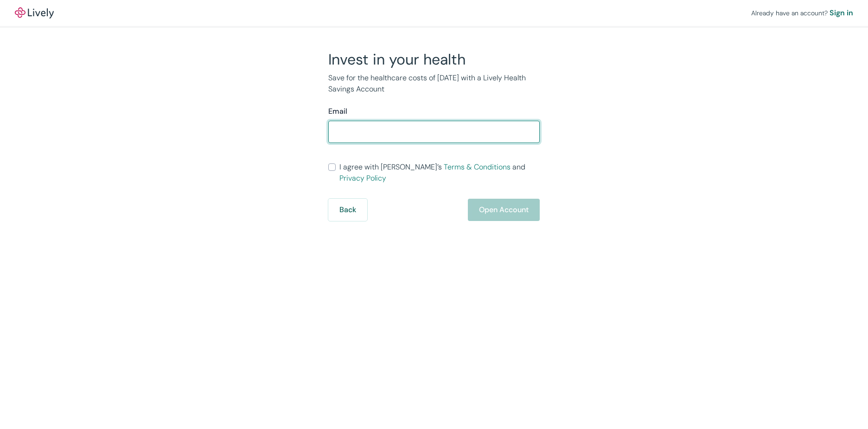 Image resolution: width=868 pixels, height=429 pixels. Describe the element at coordinates (348, 210) in the screenshot. I see `button: Back` at that location.